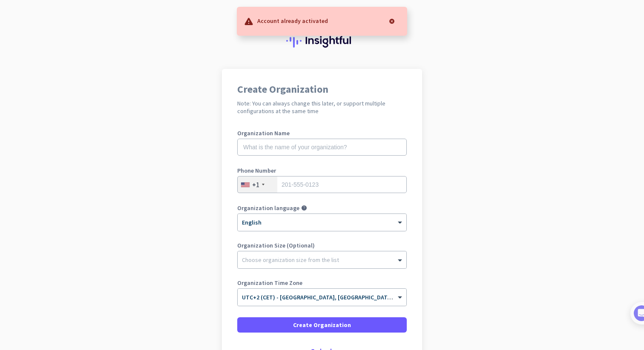 The image size is (644, 350). I want to click on label: Organization language, so click(268, 208).